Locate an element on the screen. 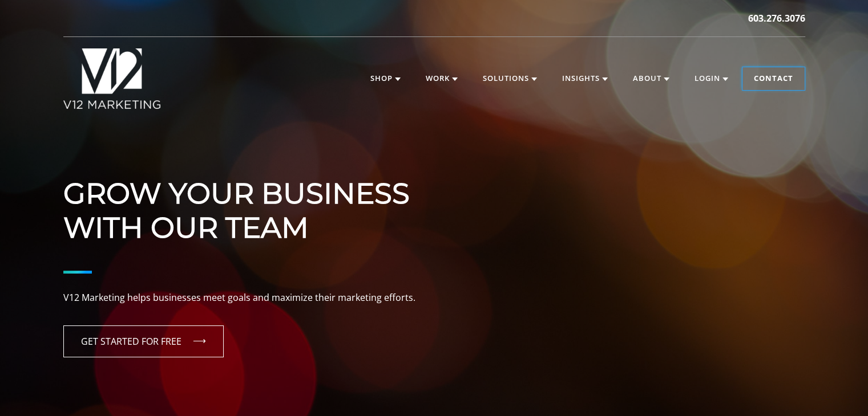  a: Login is located at coordinates (711, 78).